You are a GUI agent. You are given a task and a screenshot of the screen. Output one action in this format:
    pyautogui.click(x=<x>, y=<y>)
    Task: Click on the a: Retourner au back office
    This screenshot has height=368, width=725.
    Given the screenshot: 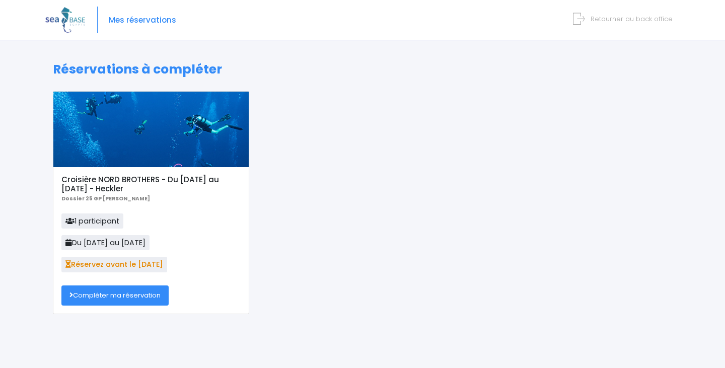 What is the action you would take?
    pyautogui.click(x=625, y=19)
    